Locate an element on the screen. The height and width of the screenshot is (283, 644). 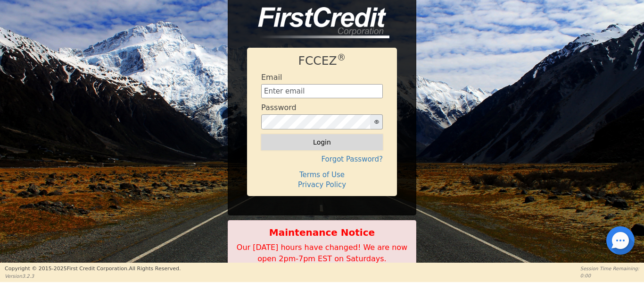
p: Session Time Remaining: is located at coordinates (610, 268).